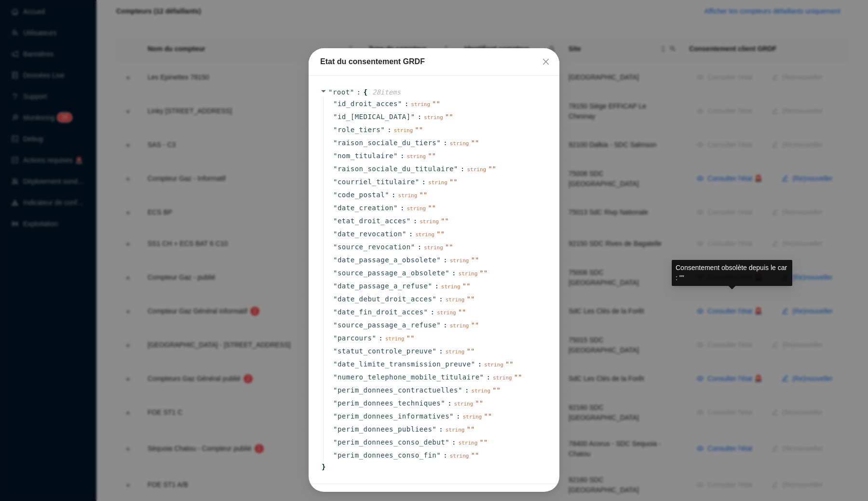 The width and height of the screenshot is (868, 501). What do you see at coordinates (359, 130) in the screenshot?
I see `span: role_tiers` at bounding box center [359, 130].